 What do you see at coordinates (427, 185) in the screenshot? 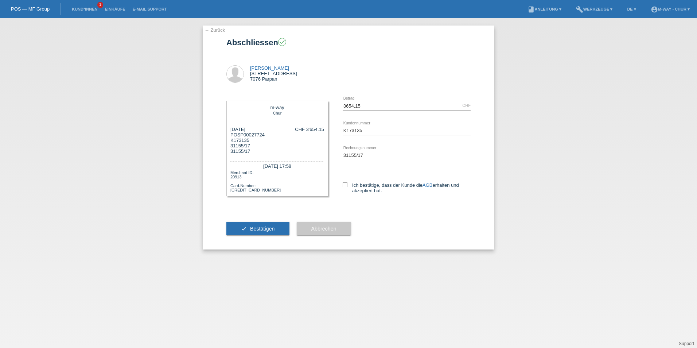
I see `a: AGB` at bounding box center [427, 185].